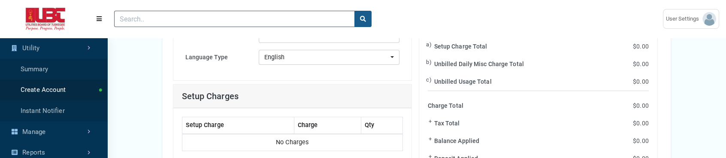 The image size is (726, 158). I want to click on button: search, so click(363, 19).